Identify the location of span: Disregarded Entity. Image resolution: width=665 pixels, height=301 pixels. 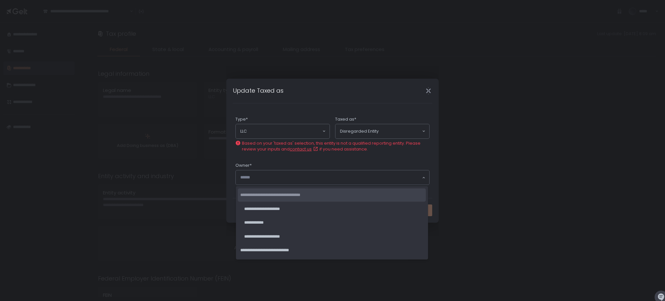
(359, 131).